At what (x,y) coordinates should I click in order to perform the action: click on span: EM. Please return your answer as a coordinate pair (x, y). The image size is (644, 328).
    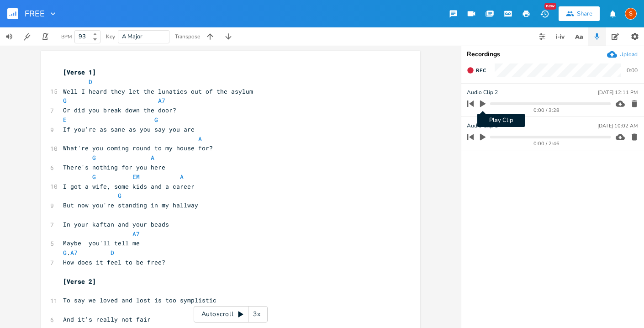
    Looking at the image, I should click on (136, 177).